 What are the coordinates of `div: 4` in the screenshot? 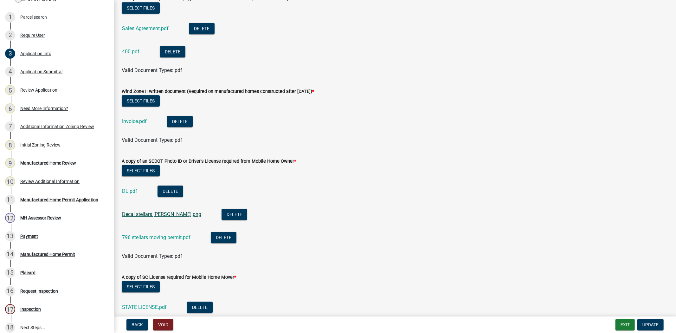 It's located at (10, 72).